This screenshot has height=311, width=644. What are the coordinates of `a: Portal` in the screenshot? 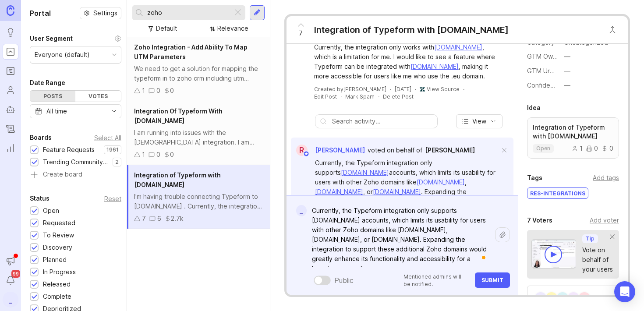 It's located at (10, 52).